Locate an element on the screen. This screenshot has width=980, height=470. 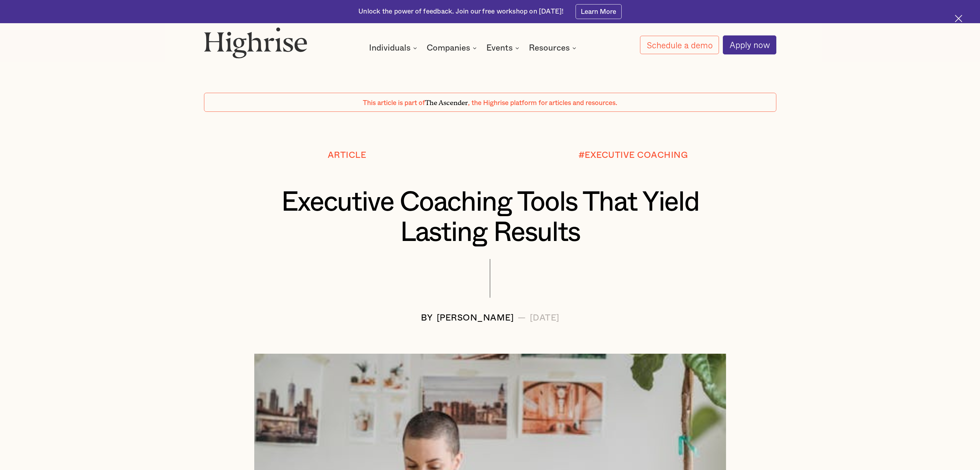
div: BY is located at coordinates (427, 318).